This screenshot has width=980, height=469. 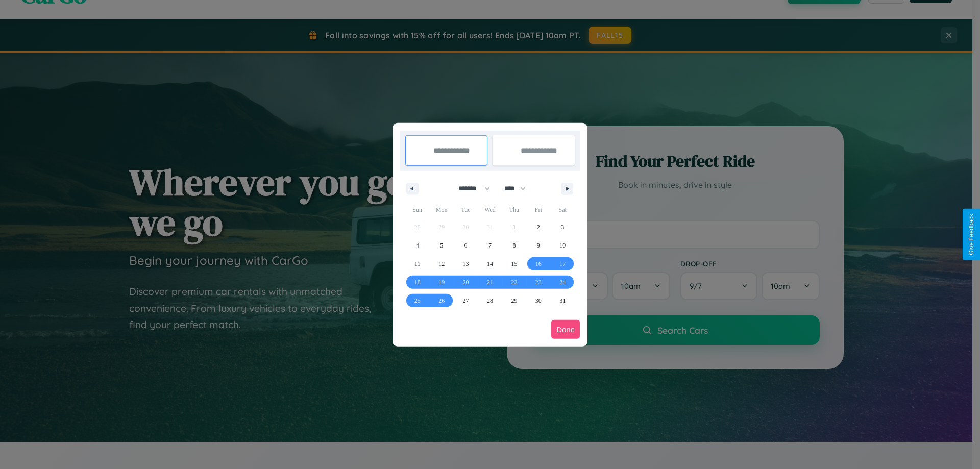 I want to click on span: Thu, so click(x=514, y=210).